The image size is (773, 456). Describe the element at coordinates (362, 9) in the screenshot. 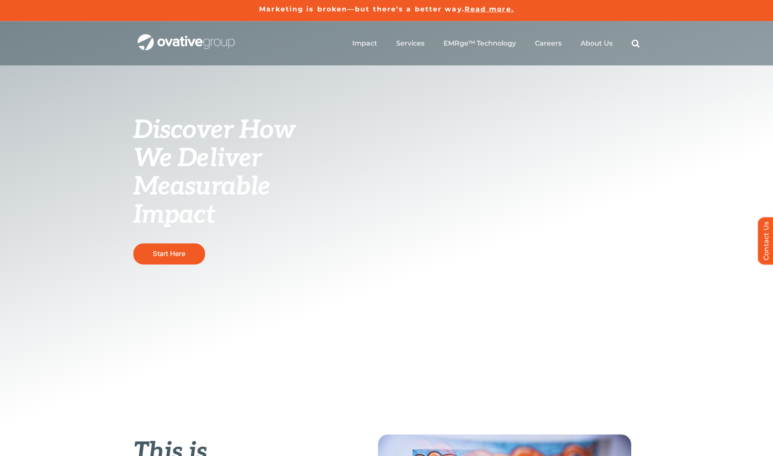

I see `a: Marketing is broken—but there’s a better way.` at that location.